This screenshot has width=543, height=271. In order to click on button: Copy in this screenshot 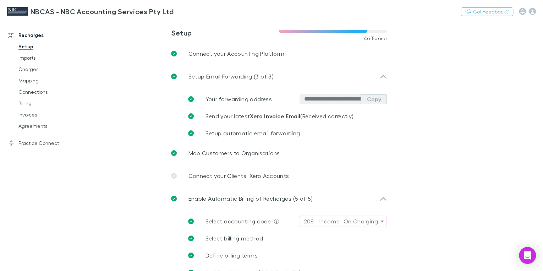, I will do `click(374, 99)`.